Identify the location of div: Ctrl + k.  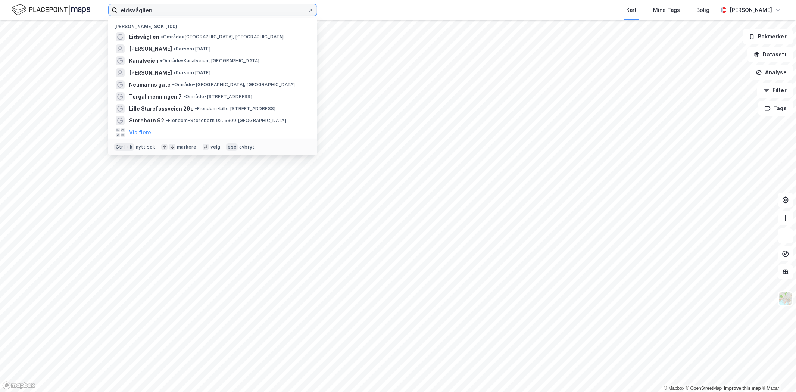
(124, 147).